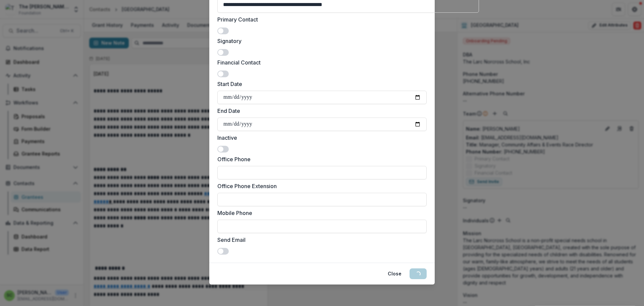  Describe the element at coordinates (320, 19) in the screenshot. I see `label: Primary Contact` at that location.